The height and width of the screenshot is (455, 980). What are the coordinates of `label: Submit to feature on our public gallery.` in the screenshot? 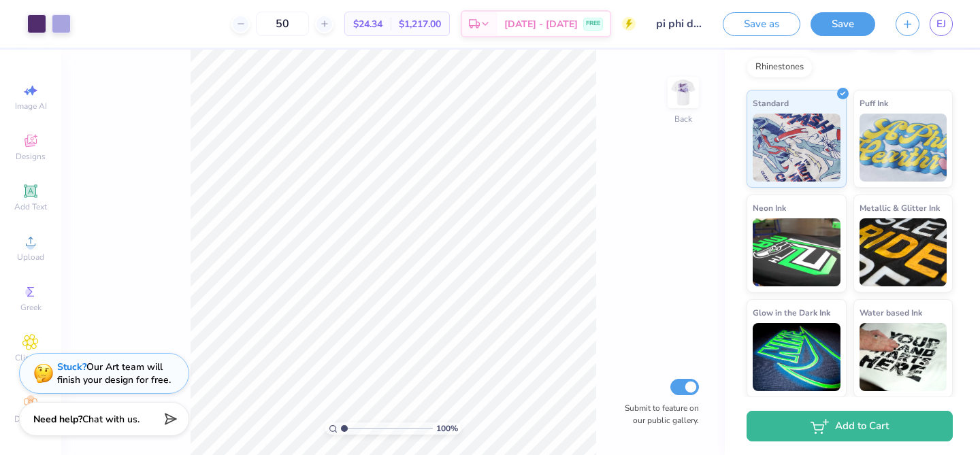 It's located at (658, 414).